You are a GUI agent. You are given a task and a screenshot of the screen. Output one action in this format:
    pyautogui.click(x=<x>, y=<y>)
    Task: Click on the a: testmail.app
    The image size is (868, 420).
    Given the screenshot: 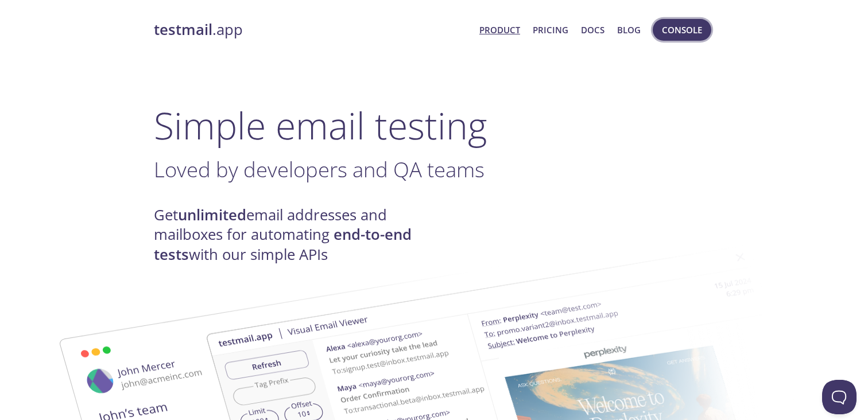 What is the action you would take?
    pyautogui.click(x=311, y=30)
    